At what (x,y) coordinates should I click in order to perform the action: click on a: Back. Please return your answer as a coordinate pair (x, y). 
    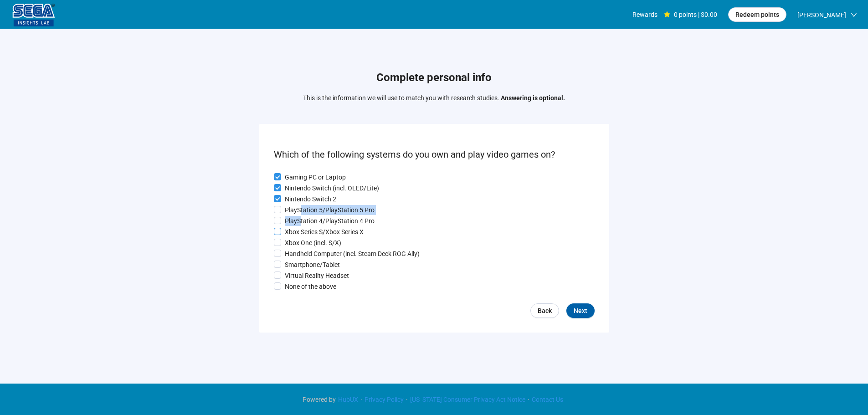
    Looking at the image, I should click on (545, 310).